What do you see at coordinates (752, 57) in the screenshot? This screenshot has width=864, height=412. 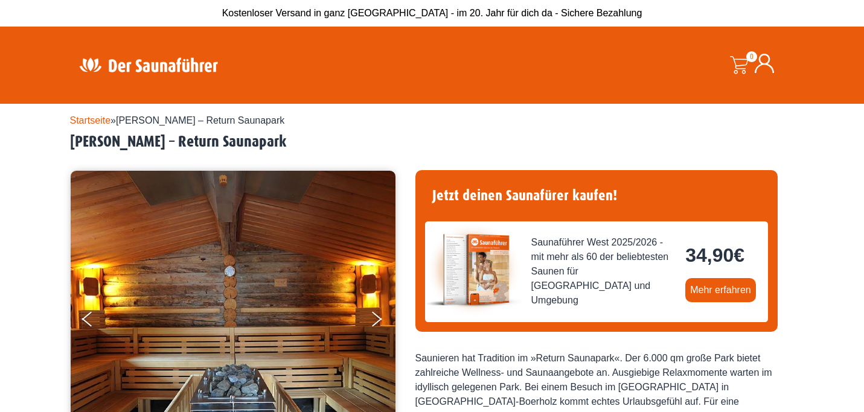 I see `span: 0` at bounding box center [752, 57].